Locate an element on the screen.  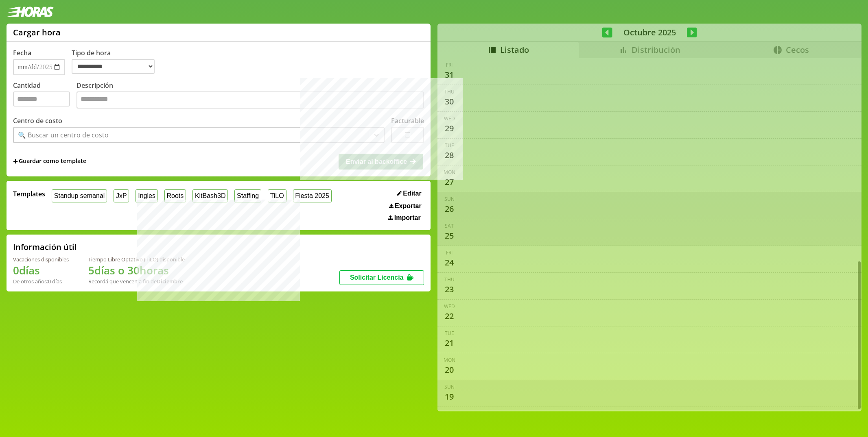
h2: Información útil is located at coordinates (45, 247).